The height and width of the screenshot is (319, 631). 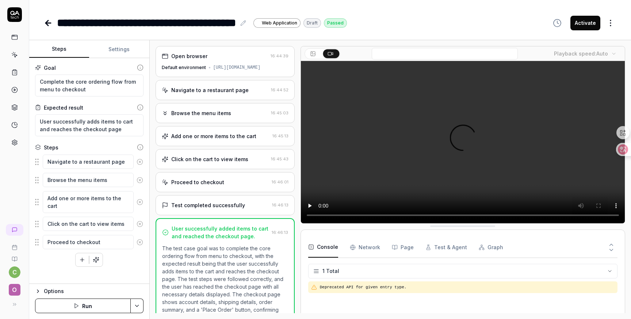 What do you see at coordinates (586, 23) in the screenshot?
I see `button: Activate` at bounding box center [586, 23].